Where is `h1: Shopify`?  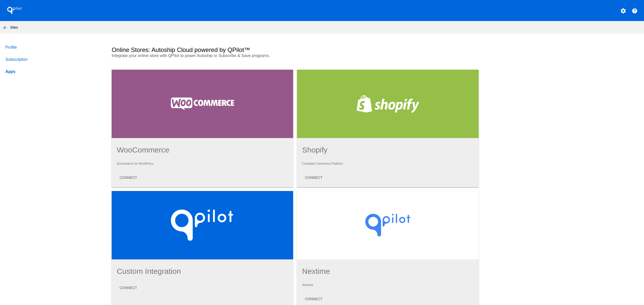 h1: Shopify is located at coordinates (387, 150).